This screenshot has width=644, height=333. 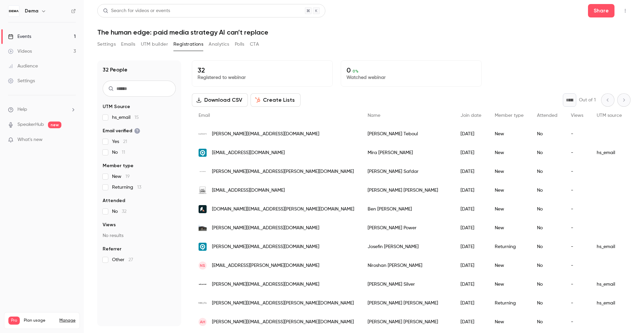 I want to click on p: No results, so click(x=139, y=236).